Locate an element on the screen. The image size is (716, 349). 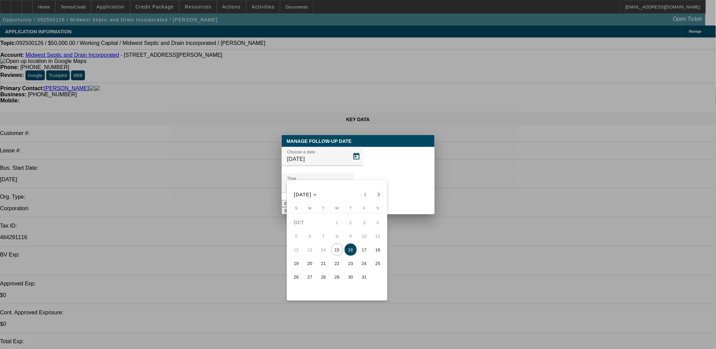
span: 20 is located at coordinates (310, 263).